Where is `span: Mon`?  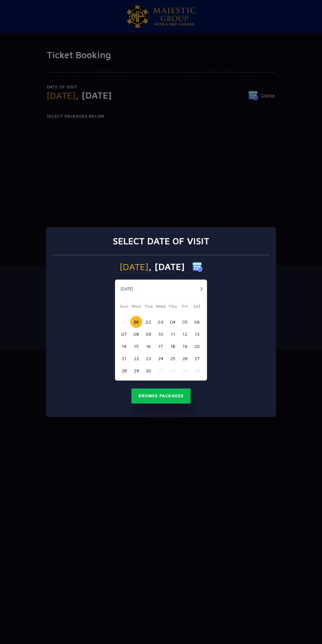 span: Mon is located at coordinates (136, 307).